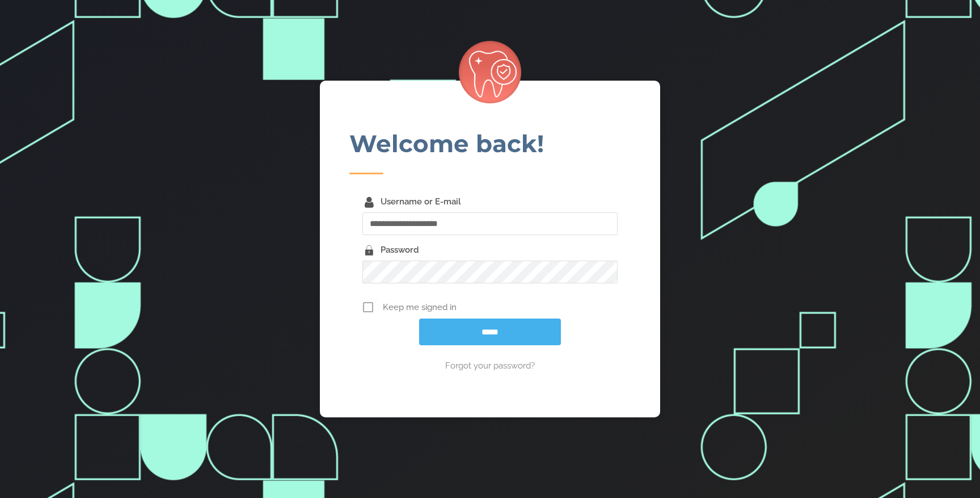 Image resolution: width=980 pixels, height=498 pixels. I want to click on a: Forgot your password?, so click(490, 366).